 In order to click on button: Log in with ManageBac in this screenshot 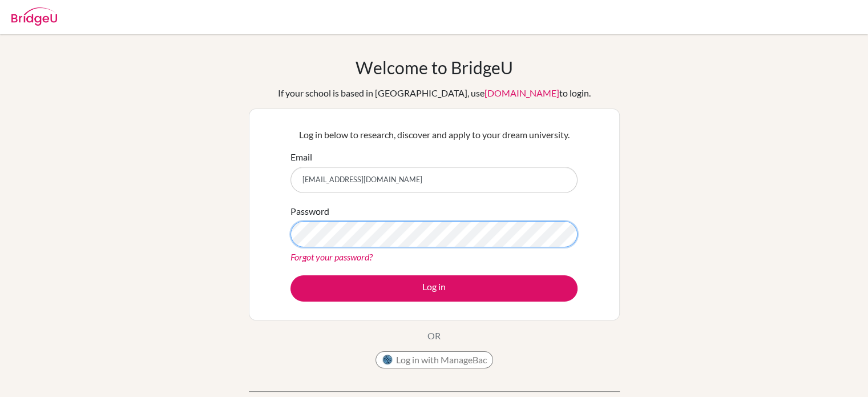, I will do `click(434, 360)`.